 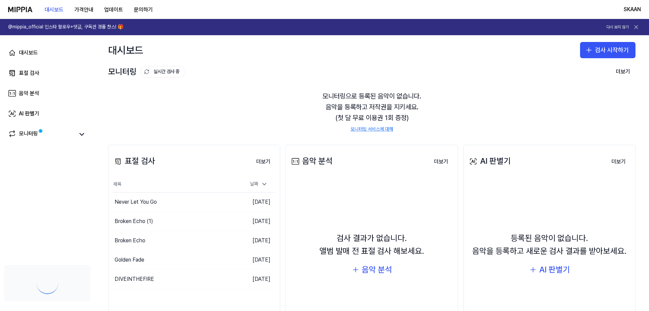 What do you see at coordinates (130, 260) in the screenshot?
I see `div: Golden Fade` at bounding box center [130, 260].